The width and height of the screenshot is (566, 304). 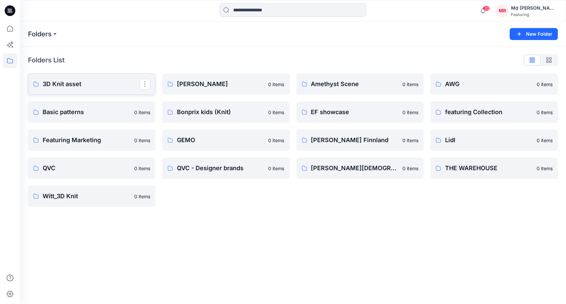 I want to click on p: Lidl, so click(x=489, y=140).